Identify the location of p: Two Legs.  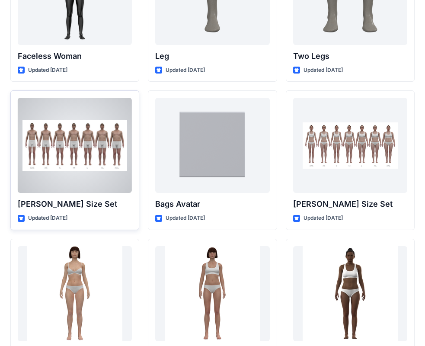
(350, 56).